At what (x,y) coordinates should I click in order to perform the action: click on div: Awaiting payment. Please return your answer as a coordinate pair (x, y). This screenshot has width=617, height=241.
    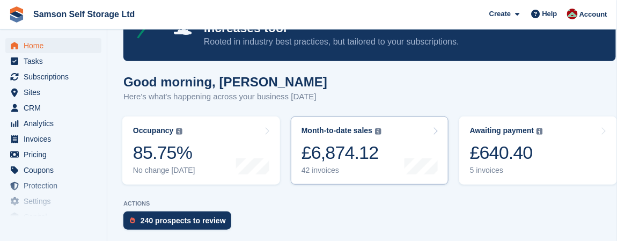
    Looking at the image, I should click on (503, 130).